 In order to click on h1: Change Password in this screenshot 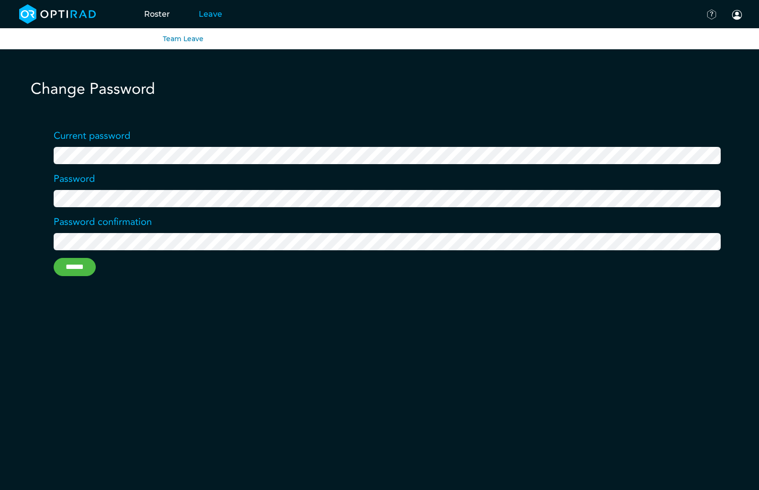, I will do `click(387, 89)`.